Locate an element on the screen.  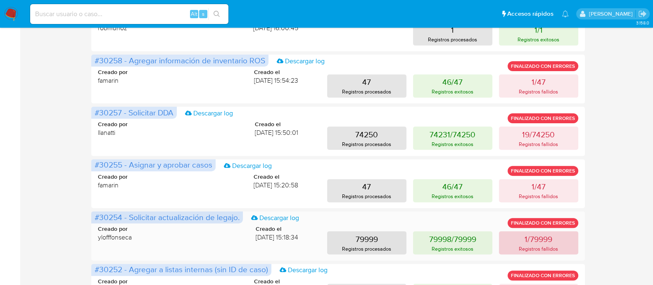
a: Notificaciones is located at coordinates (565, 14).